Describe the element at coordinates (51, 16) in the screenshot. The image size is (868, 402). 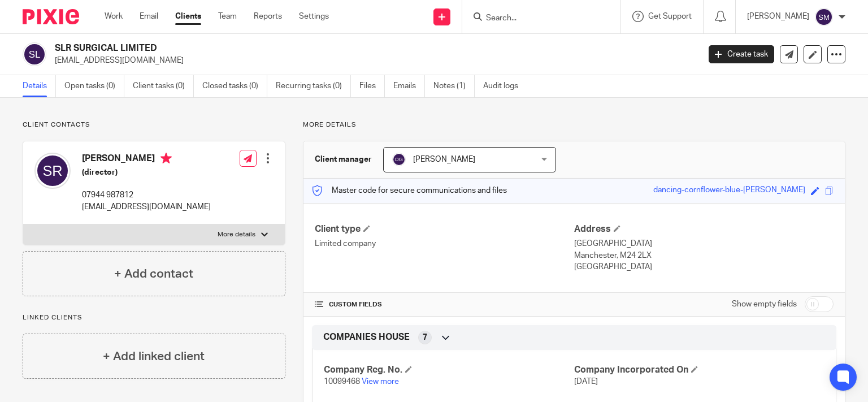
I see `img: Pixie` at that location.